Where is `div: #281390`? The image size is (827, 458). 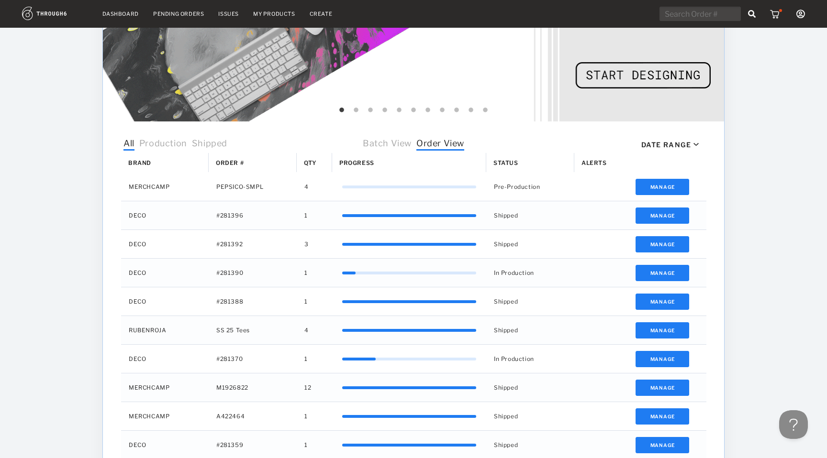 div: #281390 is located at coordinates (253, 273).